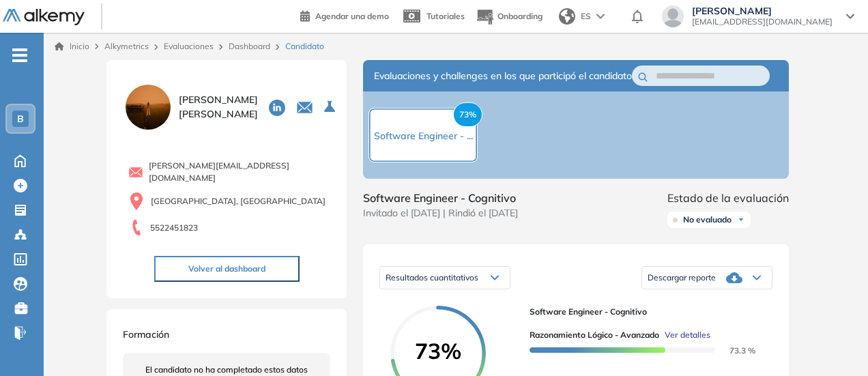 This screenshot has width=868, height=376. Describe the element at coordinates (509, 17) in the screenshot. I see `button: Onboarding` at that location.